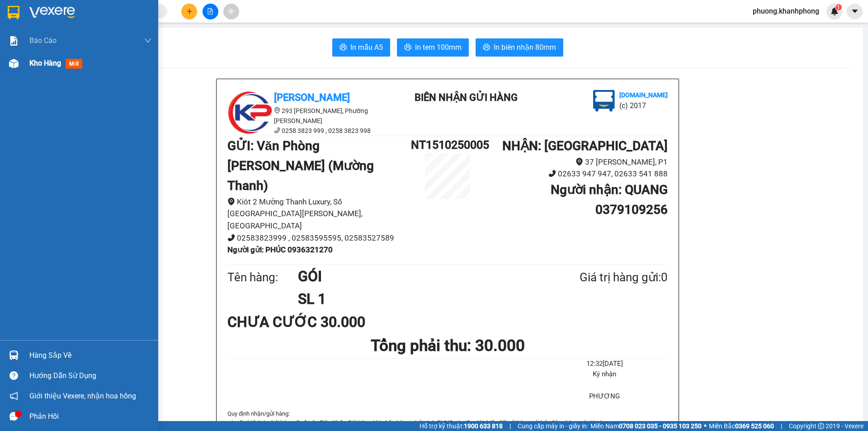 This screenshot has height=431, width=868. I want to click on strong: 1900 633 818, so click(484, 425).